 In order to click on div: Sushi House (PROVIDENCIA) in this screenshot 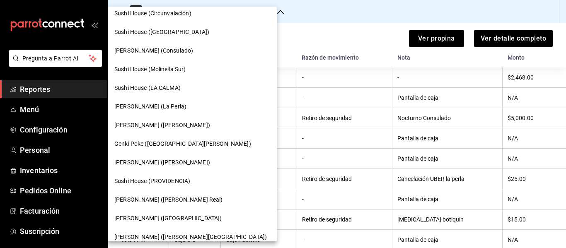, I will do `click(192, 181)`.